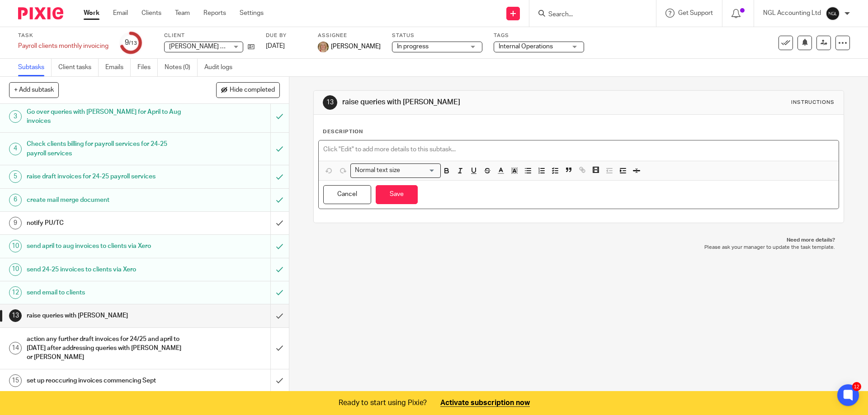 Image resolution: width=868 pixels, height=415 pixels. I want to click on span: In progress, so click(413, 47).